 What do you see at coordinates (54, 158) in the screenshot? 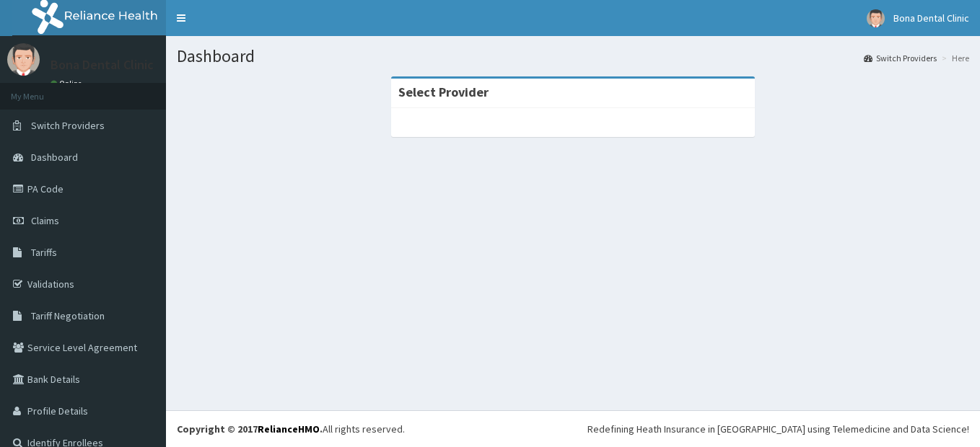
I see `span: Dashboard` at bounding box center [54, 158].